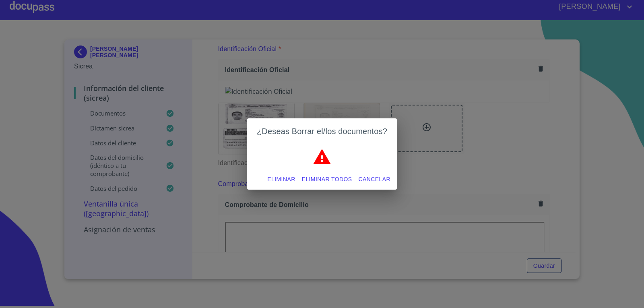 Image resolution: width=644 pixels, height=308 pixels. What do you see at coordinates (375, 179) in the screenshot?
I see `span: Cancelar` at bounding box center [375, 179].